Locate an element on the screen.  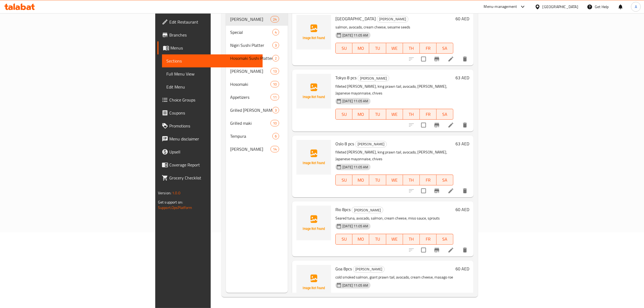
span: Version: is located at coordinates (165, 193).